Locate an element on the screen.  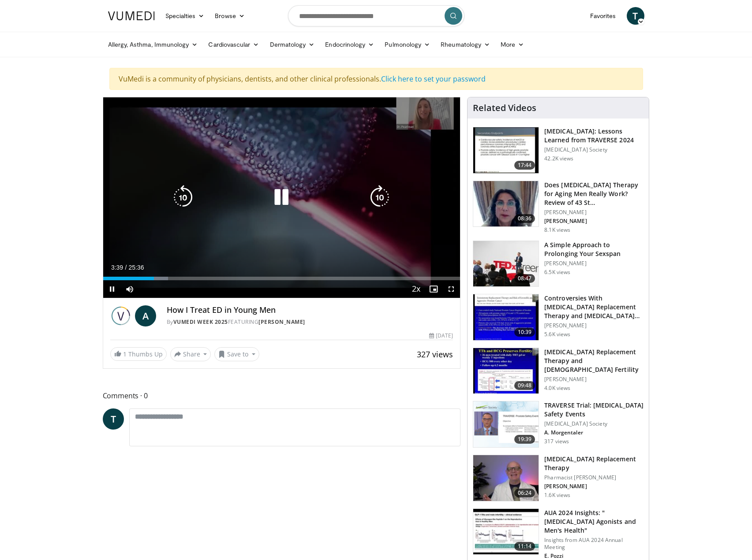
img: 4d4bce34-7cbb-4531-8d0c-5308a71d9d6c.150x105_q85_crop-smart_upscale.jpg is located at coordinates (506, 204).